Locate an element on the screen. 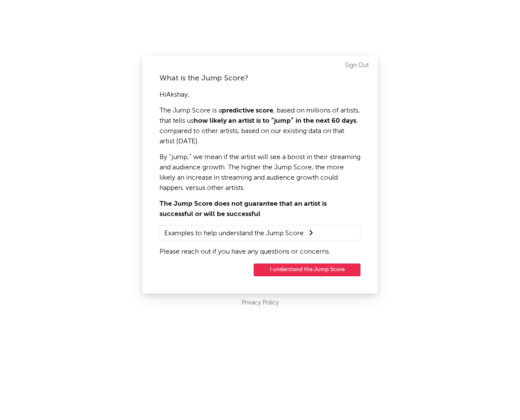 The width and height of the screenshot is (520, 420). summary: Examples to help understand the Jump Score is located at coordinates (260, 233).